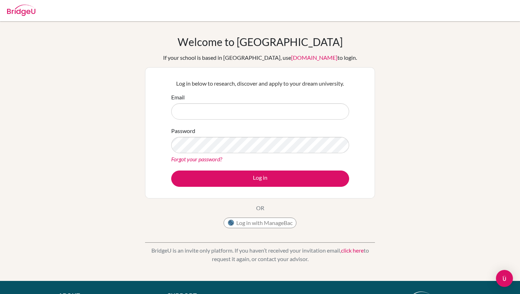 This screenshot has width=520, height=294. What do you see at coordinates (505, 279) in the screenshot?
I see `div: Open Intercom Messenger` at bounding box center [505, 279].